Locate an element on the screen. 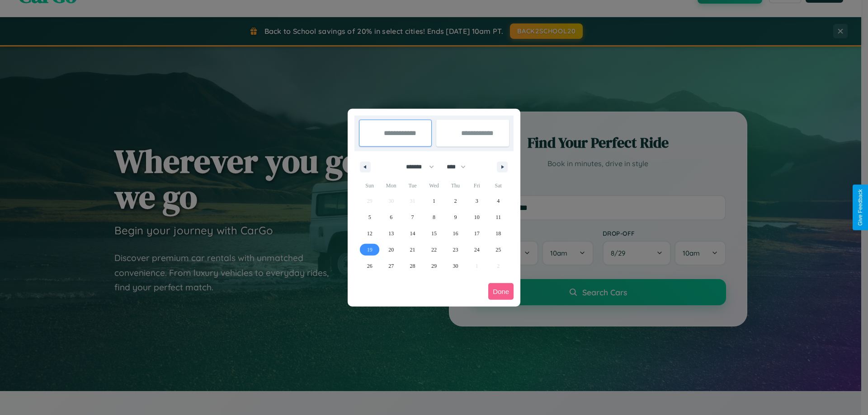 This screenshot has height=415, width=868. button: 19 is located at coordinates (369, 250).